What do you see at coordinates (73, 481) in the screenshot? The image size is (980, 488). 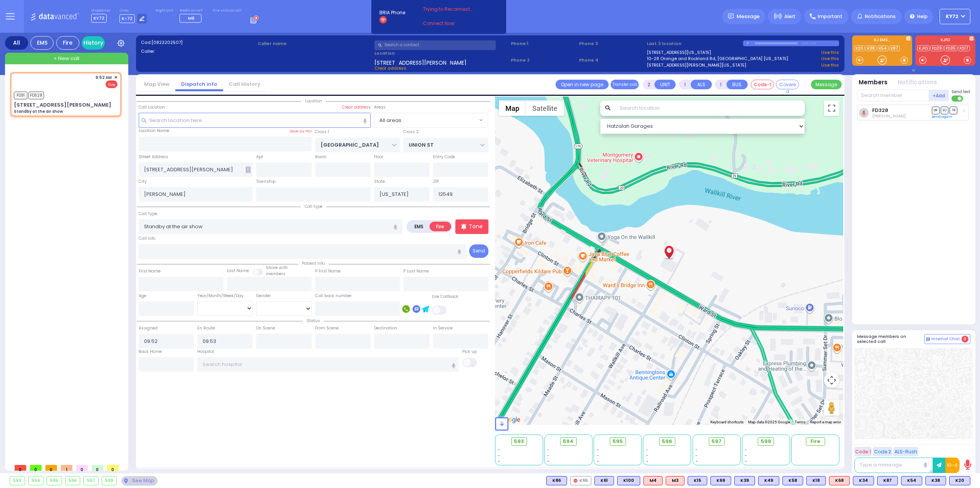 I see `div: 596` at bounding box center [73, 481].